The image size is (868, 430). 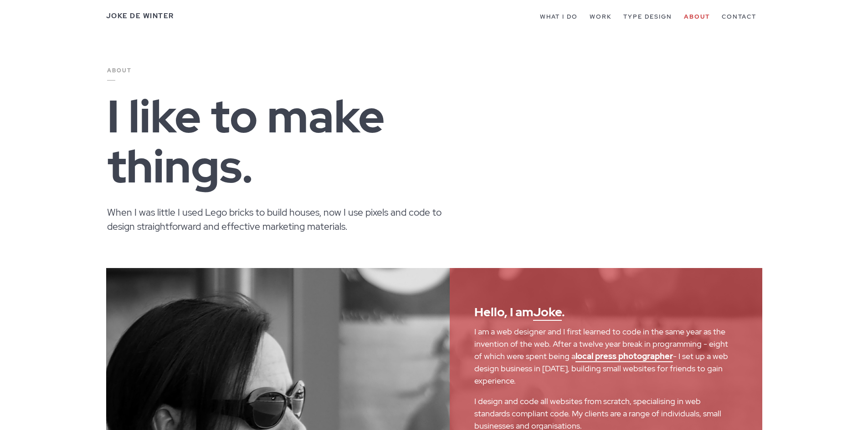 I want to click on a: Joke, so click(x=548, y=312).